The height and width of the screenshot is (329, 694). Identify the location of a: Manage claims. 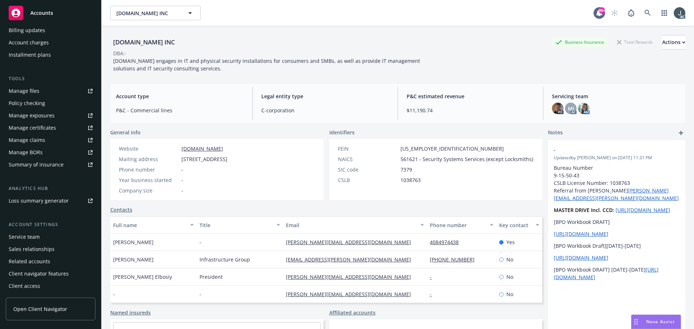
(51, 140).